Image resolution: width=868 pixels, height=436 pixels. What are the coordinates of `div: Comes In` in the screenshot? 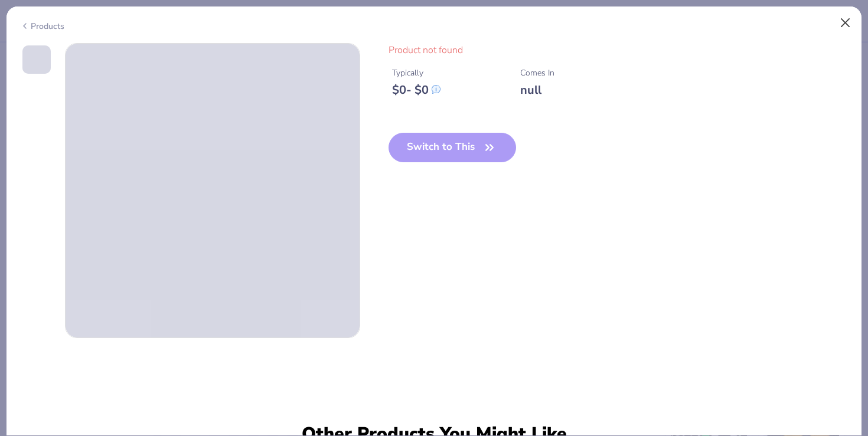 It's located at (537, 73).